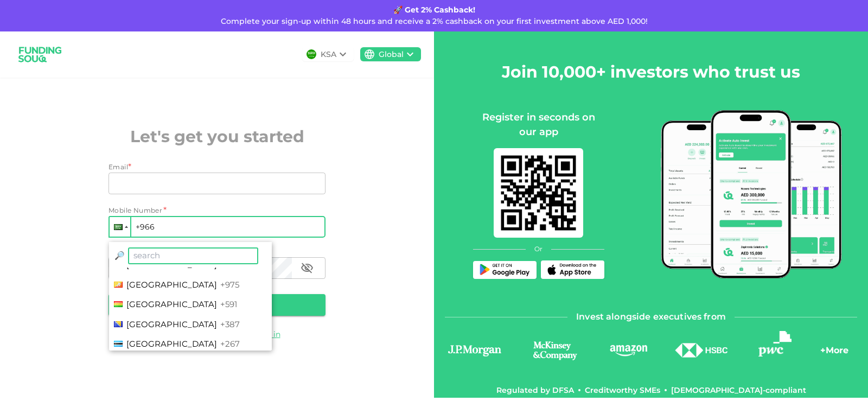 This screenshot has height=401, width=868. What do you see at coordinates (217, 227) in the screenshot?
I see `input: 1 (702) 123-4567` at bounding box center [217, 227].